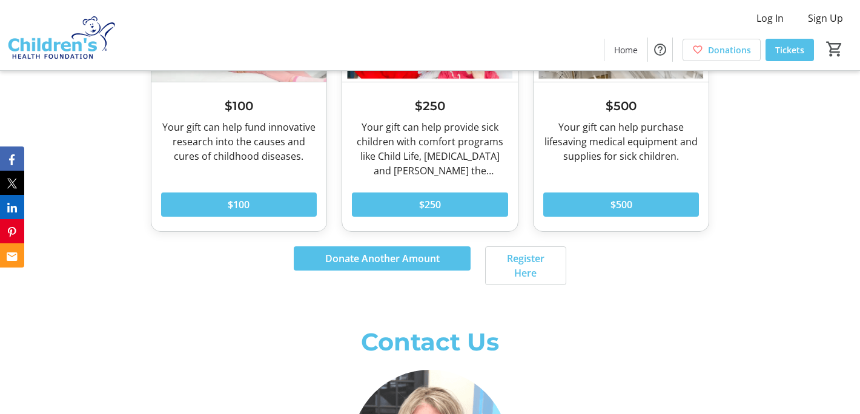 This screenshot has height=414, width=860. Describe the element at coordinates (430, 205) in the screenshot. I see `button: $250` at that location.